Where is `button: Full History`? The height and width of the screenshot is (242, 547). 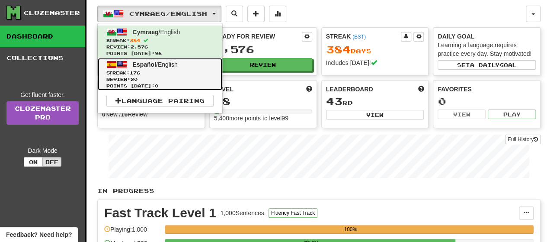 button: Full History is located at coordinates (522, 139).